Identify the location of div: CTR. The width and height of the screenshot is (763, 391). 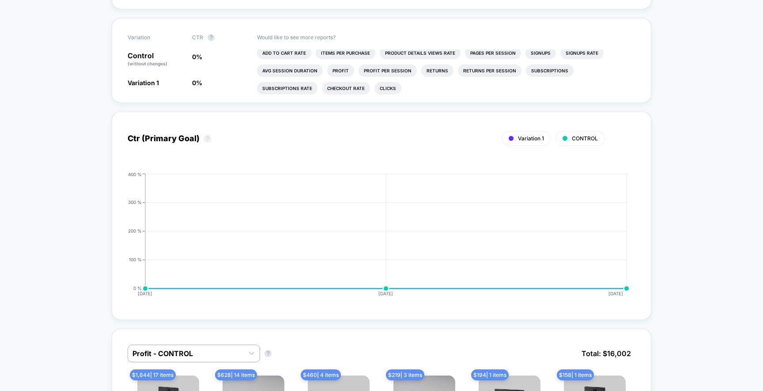
(373, 238).